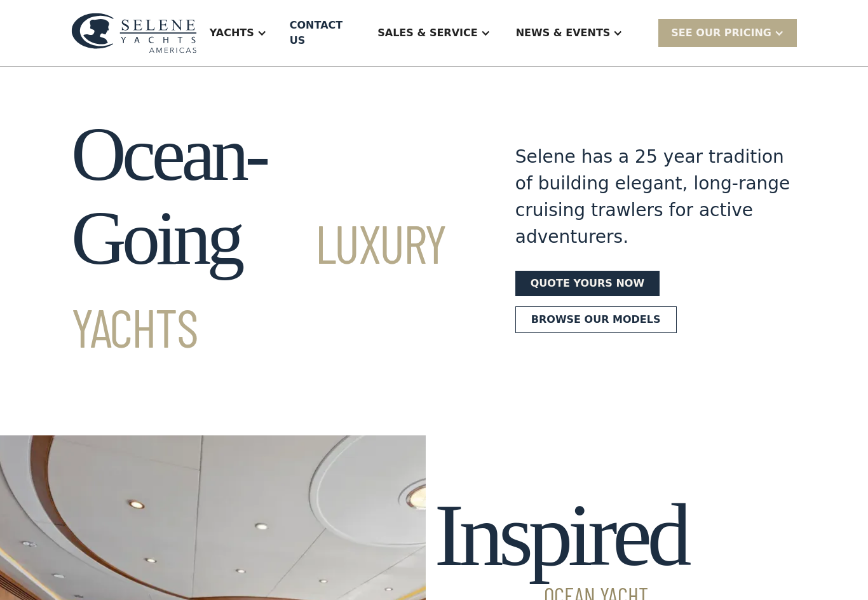 The width and height of the screenshot is (868, 600). Describe the element at coordinates (322, 33) in the screenshot. I see `div: Contact US` at that location.